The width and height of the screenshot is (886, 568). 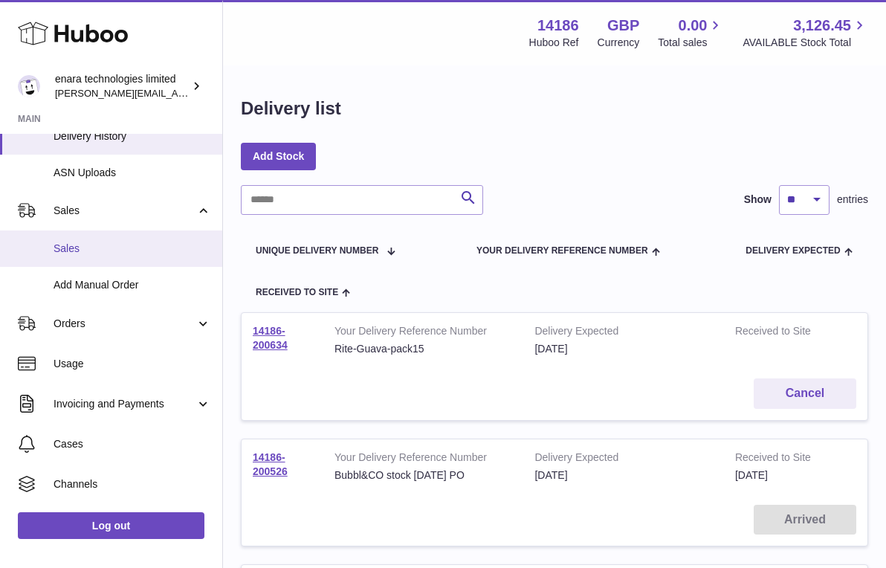 What do you see at coordinates (270, 464) in the screenshot?
I see `a: 14186-200526` at bounding box center [270, 464].